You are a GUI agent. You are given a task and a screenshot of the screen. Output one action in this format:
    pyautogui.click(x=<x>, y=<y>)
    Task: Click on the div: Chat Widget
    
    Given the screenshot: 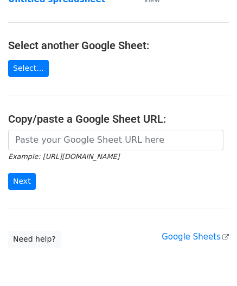 What is the action you would take?
    pyautogui.click(x=210, y=260)
    